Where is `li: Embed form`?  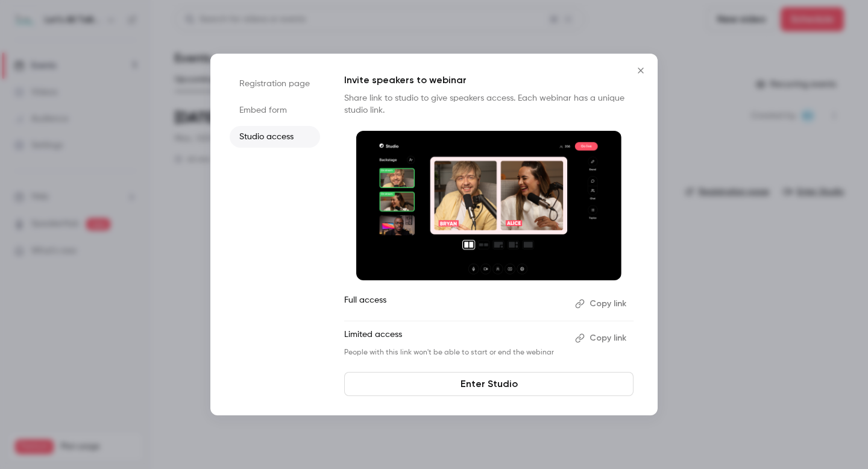 li: Embed form is located at coordinates (275, 111).